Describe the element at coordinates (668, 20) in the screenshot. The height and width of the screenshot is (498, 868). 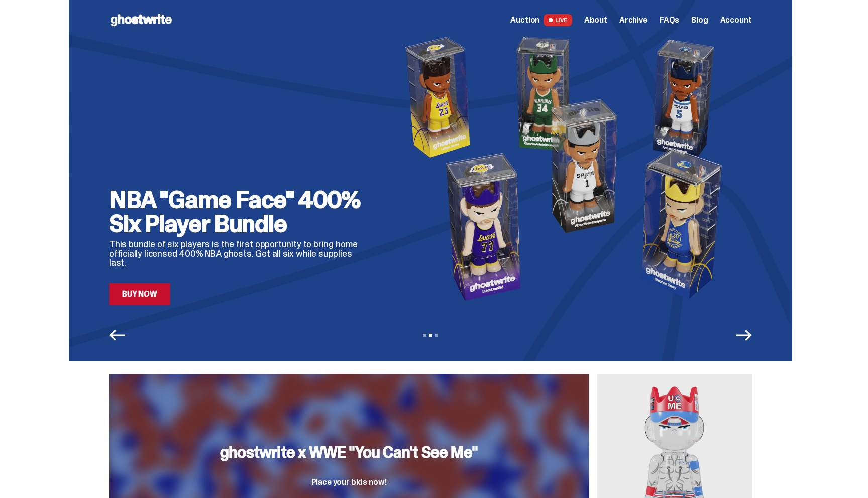
I see `a: FAQs` at that location.